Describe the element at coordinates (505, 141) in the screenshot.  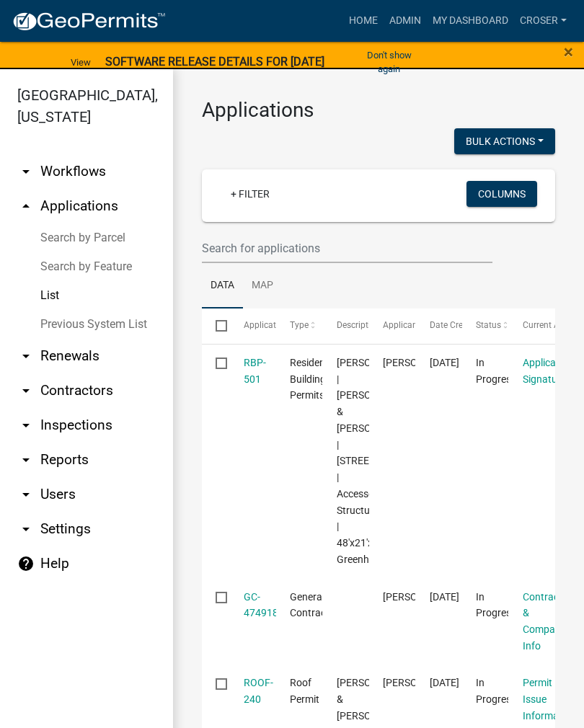
I see `button: Bulk Actions` at that location.